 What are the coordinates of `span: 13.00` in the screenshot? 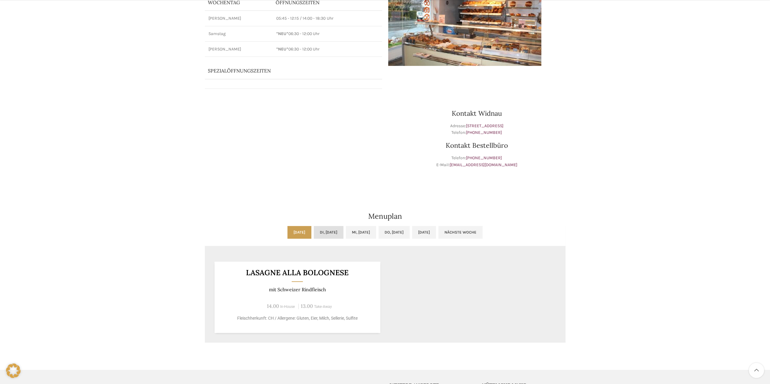 It's located at (307, 306).